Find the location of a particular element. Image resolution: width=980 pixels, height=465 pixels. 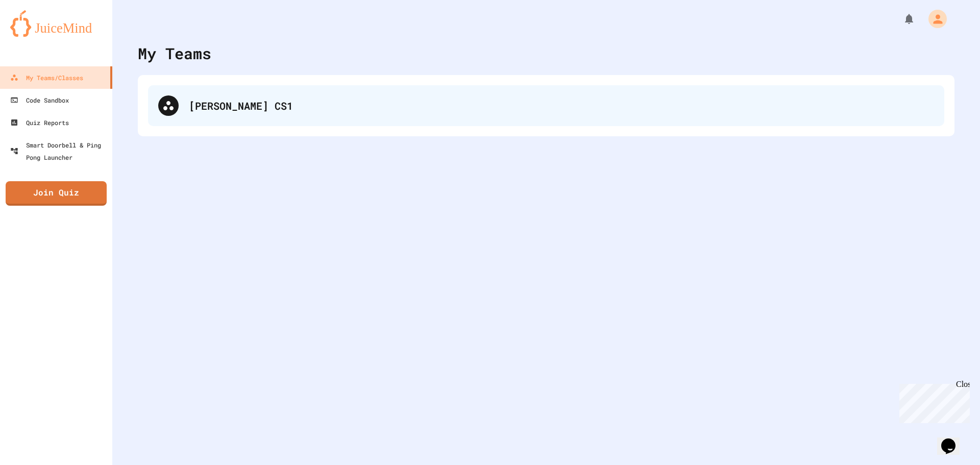

div: Quiz Reports is located at coordinates (39, 122).